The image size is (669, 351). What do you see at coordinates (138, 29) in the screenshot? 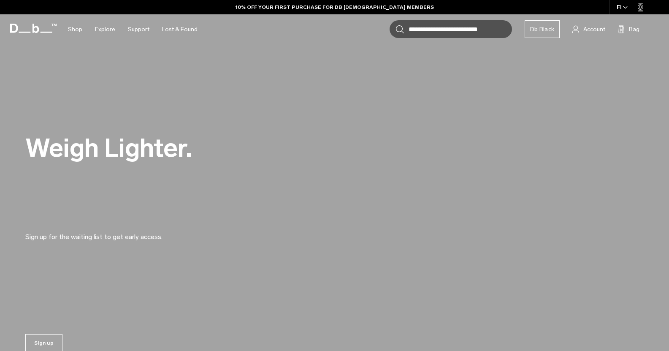
I see `a: Support` at bounding box center [138, 29].